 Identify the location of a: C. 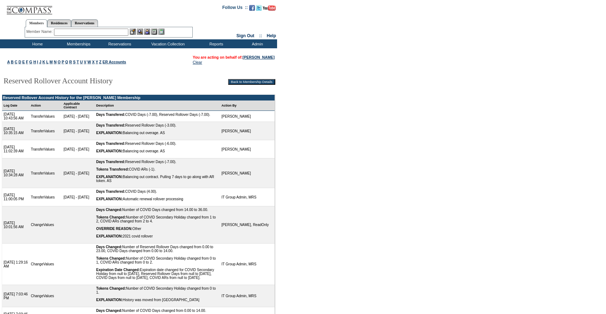
(16, 62).